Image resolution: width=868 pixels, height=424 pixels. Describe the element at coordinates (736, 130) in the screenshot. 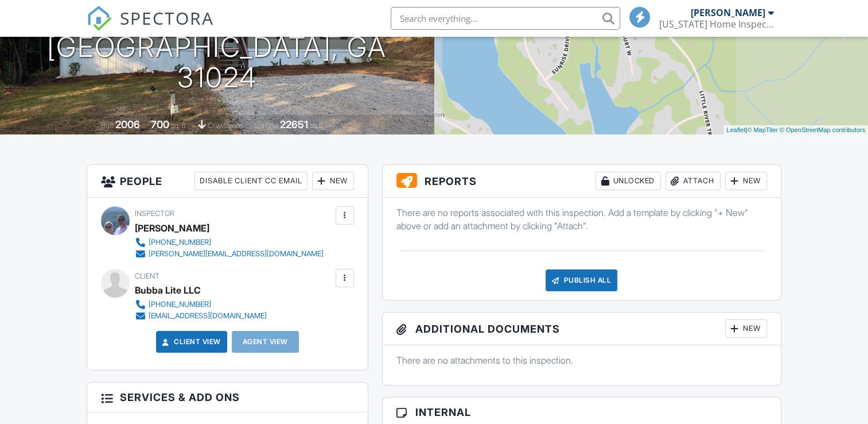

I see `a: Leaflet` at that location.